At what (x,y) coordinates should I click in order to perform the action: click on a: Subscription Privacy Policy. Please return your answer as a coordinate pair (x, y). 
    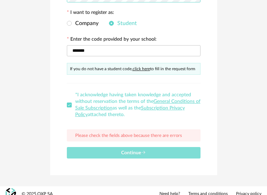
    Looking at the image, I should click on (130, 111).